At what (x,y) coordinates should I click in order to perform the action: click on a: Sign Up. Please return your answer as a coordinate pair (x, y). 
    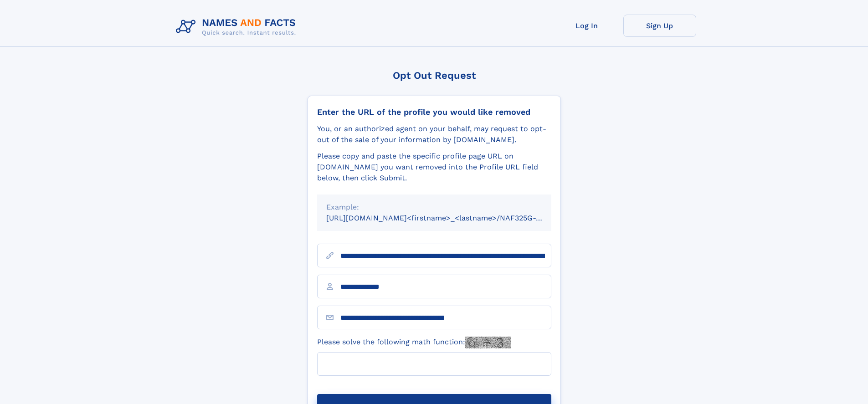
    Looking at the image, I should click on (660, 25).